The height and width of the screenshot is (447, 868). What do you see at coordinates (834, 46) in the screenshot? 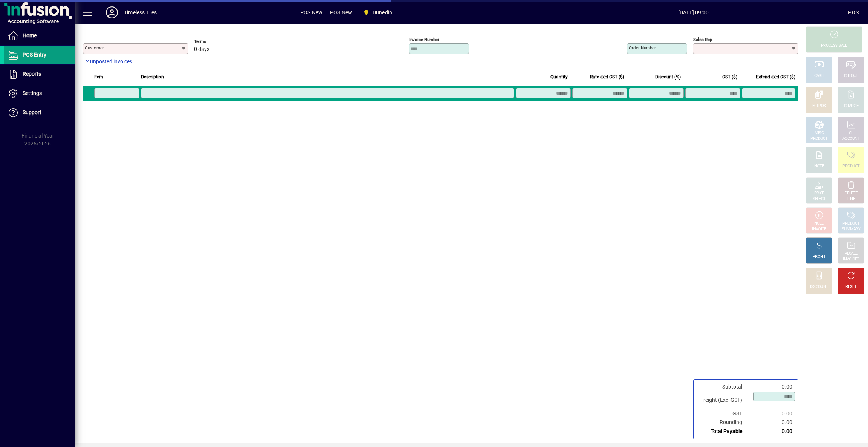
I see `div: PROCESS SALE` at bounding box center [834, 46].